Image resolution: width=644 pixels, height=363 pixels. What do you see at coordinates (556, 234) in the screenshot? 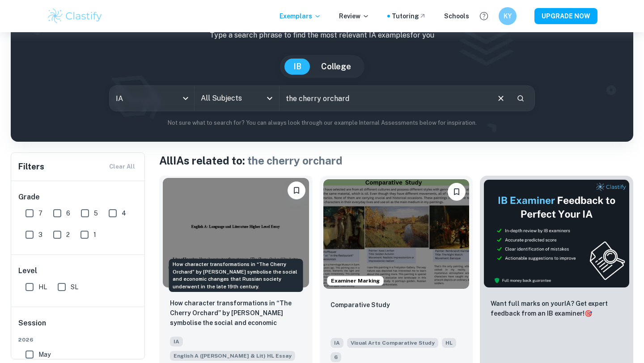
I see `img: Thumbnail` at bounding box center [556, 234].